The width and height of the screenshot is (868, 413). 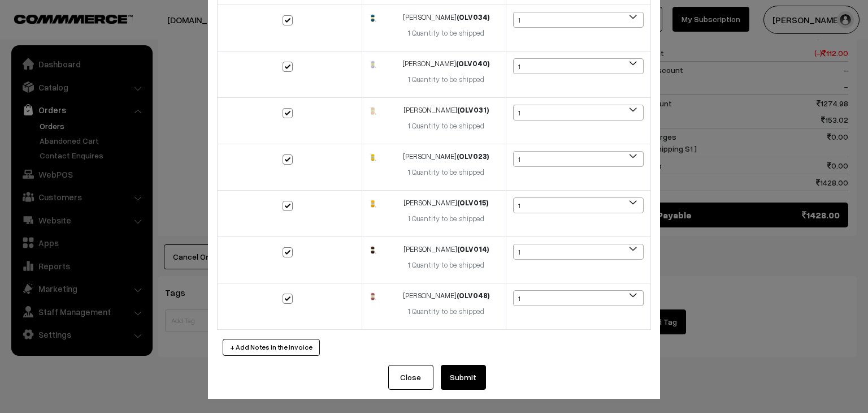 What do you see at coordinates (473, 156) in the screenshot?
I see `strong: (OLV023)` at bounding box center [473, 156].